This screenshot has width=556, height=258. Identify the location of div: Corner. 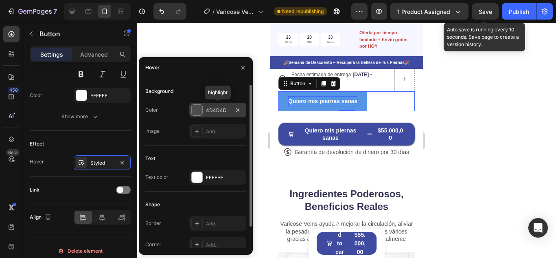
(153, 244).